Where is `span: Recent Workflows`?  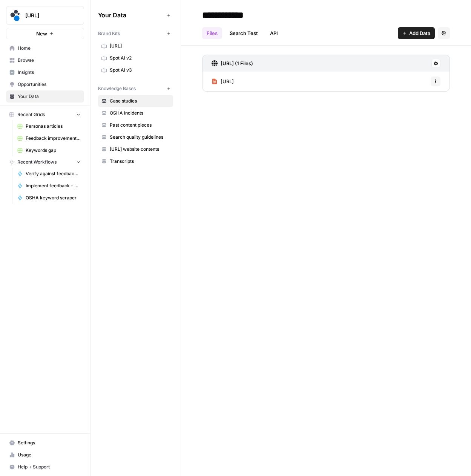 span: Recent Workflows is located at coordinates (37, 162).